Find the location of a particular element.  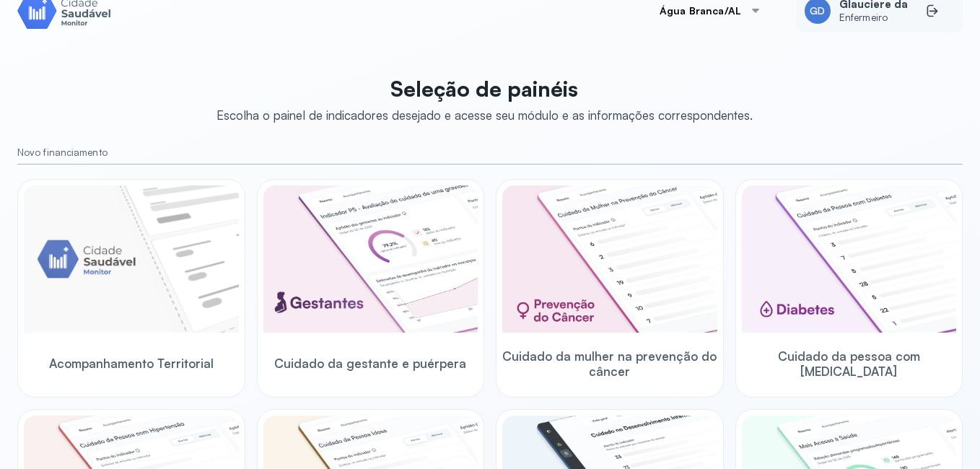

img: woman-cancer-prevention-care.png is located at coordinates (609, 259).